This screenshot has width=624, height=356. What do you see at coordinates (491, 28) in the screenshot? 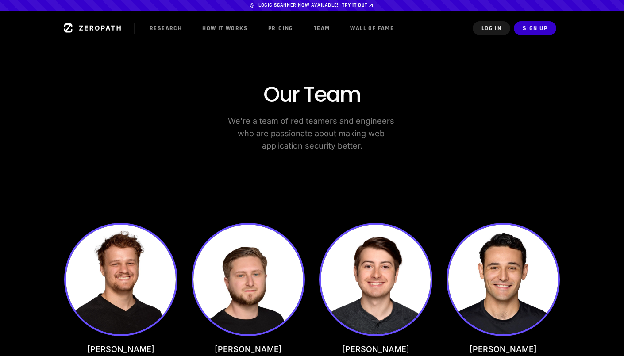
I see `button: Log In` at bounding box center [491, 28].